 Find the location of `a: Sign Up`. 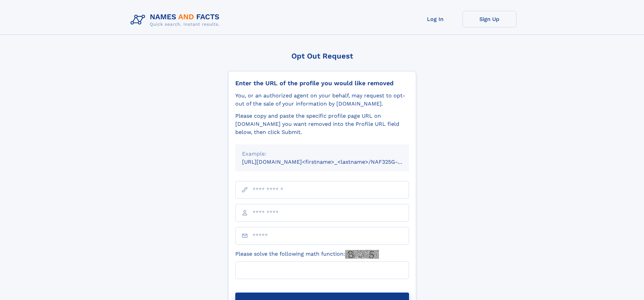

a: Sign Up is located at coordinates (490, 19).